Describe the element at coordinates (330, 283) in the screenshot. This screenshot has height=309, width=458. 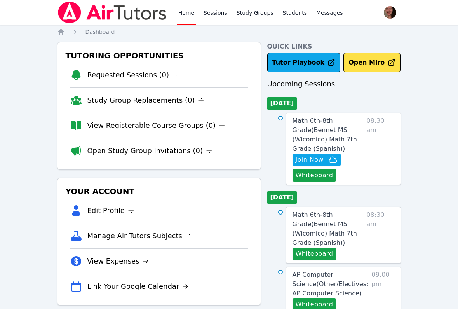
I see `span: AP Computer Science ( Other/Electives: AP Computer Science )` at that location.